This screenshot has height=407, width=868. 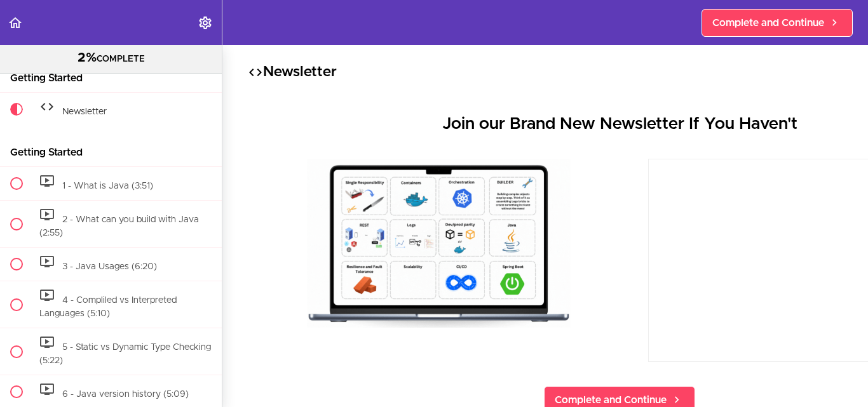 I want to click on span: 2 - What can you build with Java (2:55), so click(x=119, y=227).